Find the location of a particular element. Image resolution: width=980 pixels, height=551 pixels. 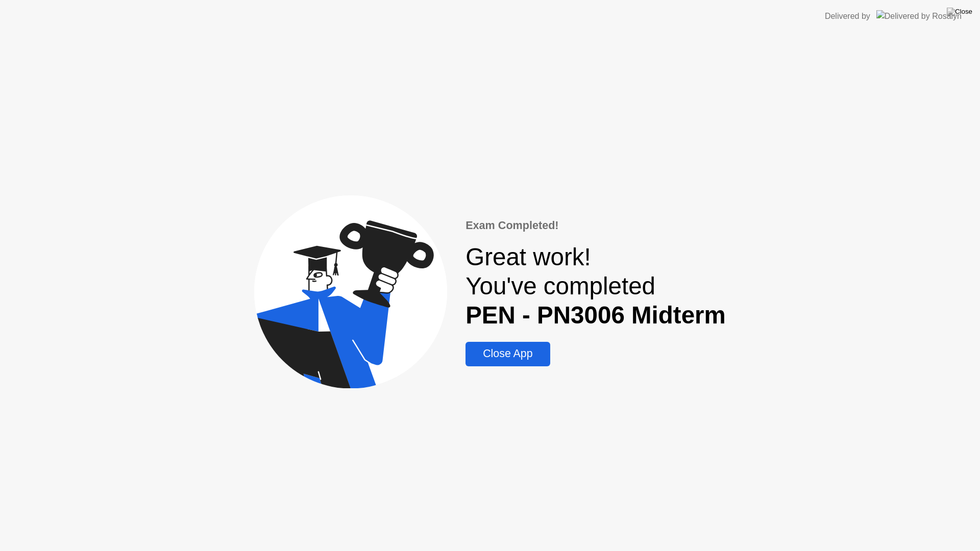

img: Close is located at coordinates (960, 12).